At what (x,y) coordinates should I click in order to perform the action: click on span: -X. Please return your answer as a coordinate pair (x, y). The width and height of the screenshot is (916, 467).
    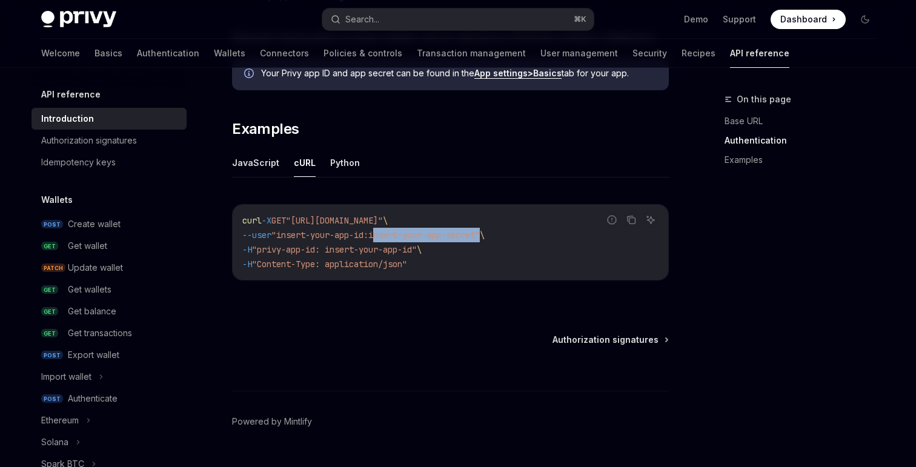
    Looking at the image, I should click on (267, 221).